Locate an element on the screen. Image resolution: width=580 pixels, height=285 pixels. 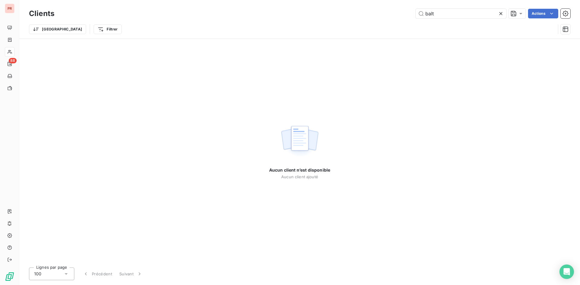
input: Rechercher is located at coordinates (461, 14).